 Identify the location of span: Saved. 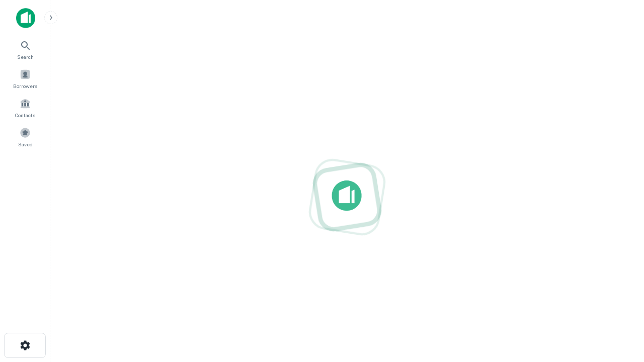
(25, 144).